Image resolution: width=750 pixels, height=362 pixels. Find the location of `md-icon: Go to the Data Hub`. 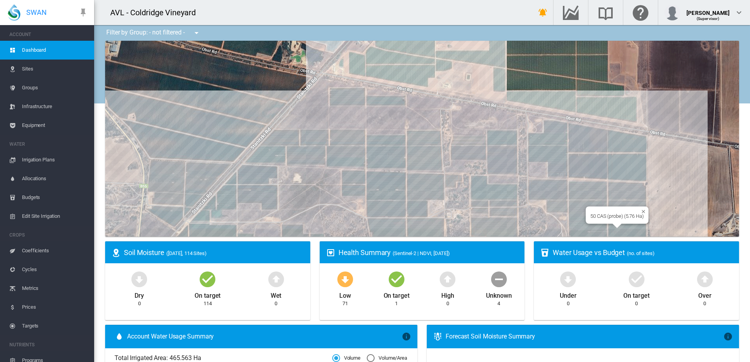

md-icon: Go to the Data Hub is located at coordinates (570, 13).